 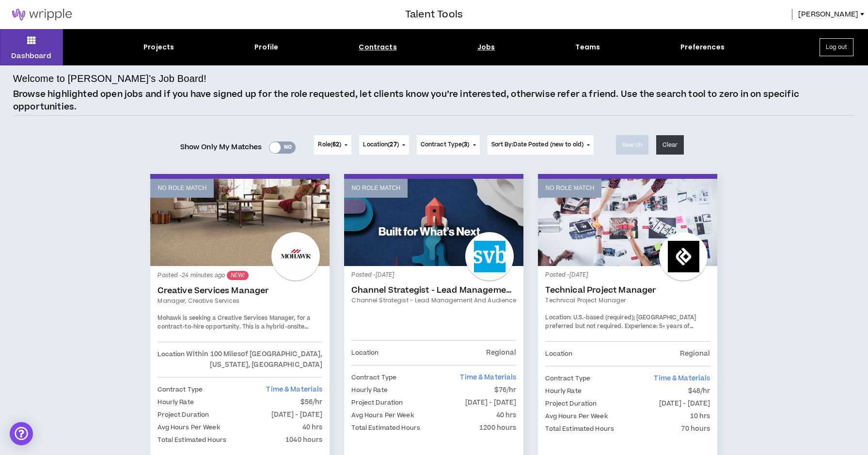 I want to click on p: 10 hrs, so click(x=700, y=417).